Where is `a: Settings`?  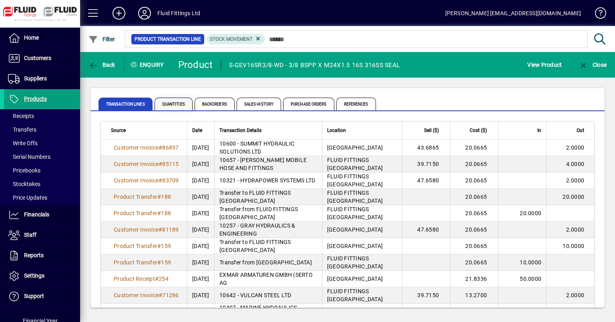 a: Settings is located at coordinates (42, 276).